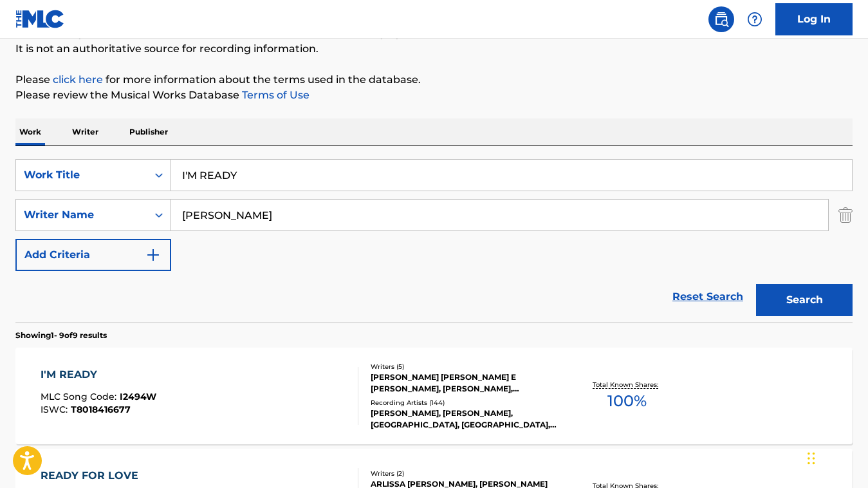 The height and width of the screenshot is (488, 868). What do you see at coordinates (101, 409) in the screenshot?
I see `span: T8018416677` at bounding box center [101, 409].